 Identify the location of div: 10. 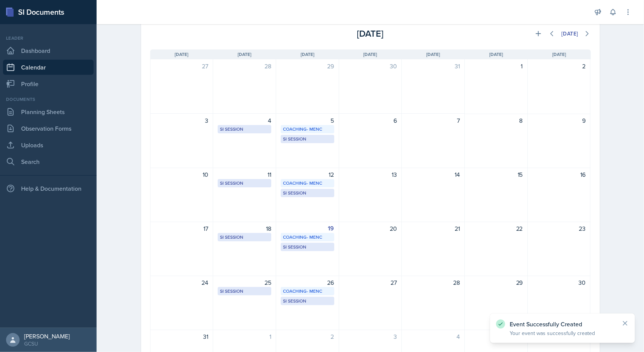
(182, 175).